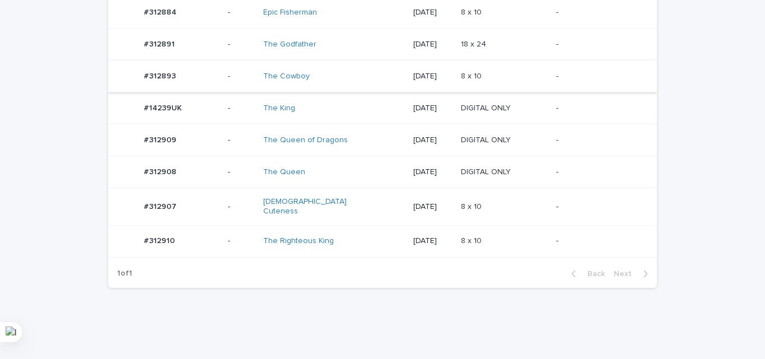 This screenshot has height=359, width=765. I want to click on p: #312907, so click(161, 206).